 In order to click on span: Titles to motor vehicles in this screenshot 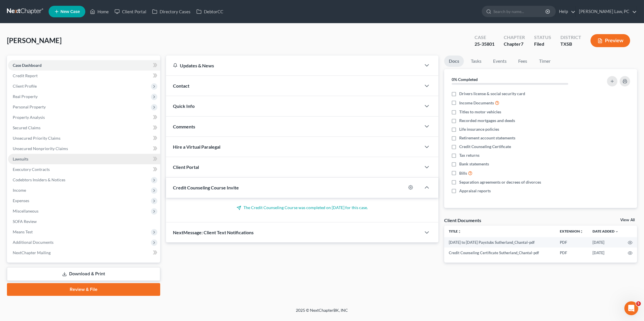, I will do `click(480, 112)`.